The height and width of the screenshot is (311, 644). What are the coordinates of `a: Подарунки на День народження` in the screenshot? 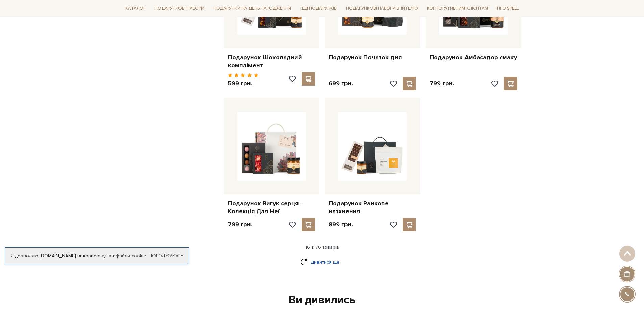 It's located at (252, 8).